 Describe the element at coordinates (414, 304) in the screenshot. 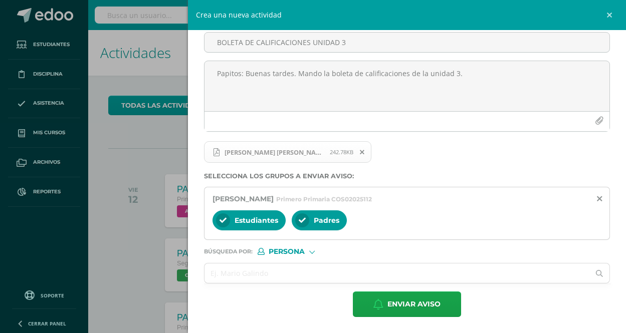

I see `span: Enviar aviso` at that location.